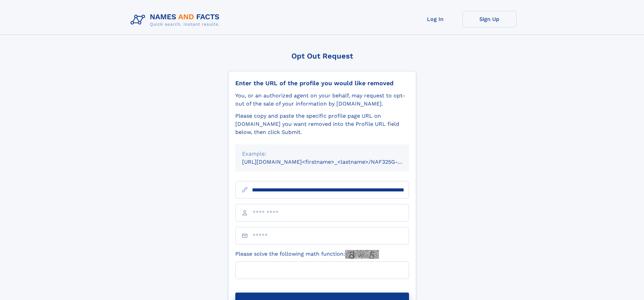  I want to click on a: Sign Up, so click(490, 19).